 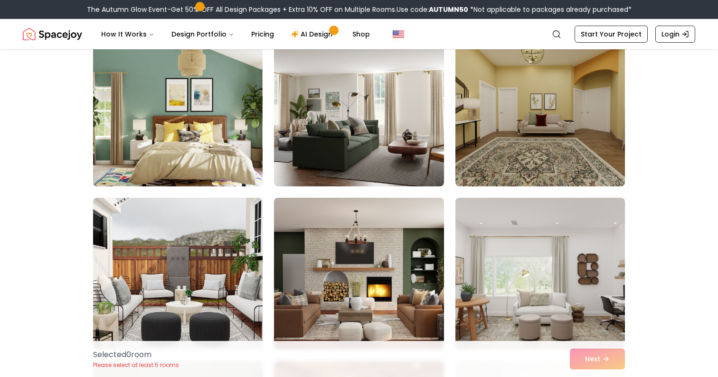 I want to click on nav: Global, so click(x=359, y=34).